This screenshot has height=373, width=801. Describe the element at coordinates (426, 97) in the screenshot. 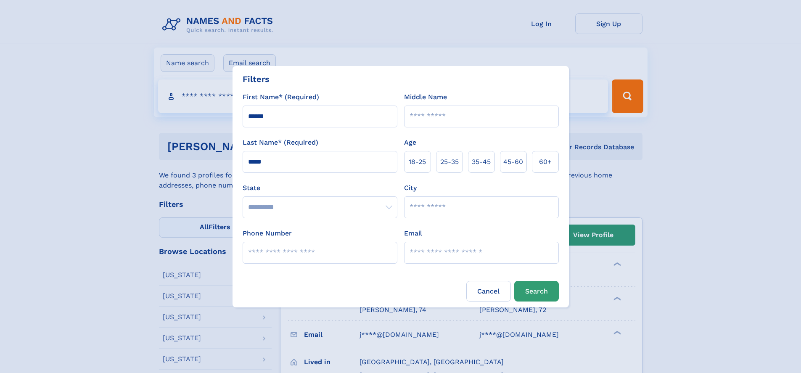

I see `label: Middle Name` at that location.